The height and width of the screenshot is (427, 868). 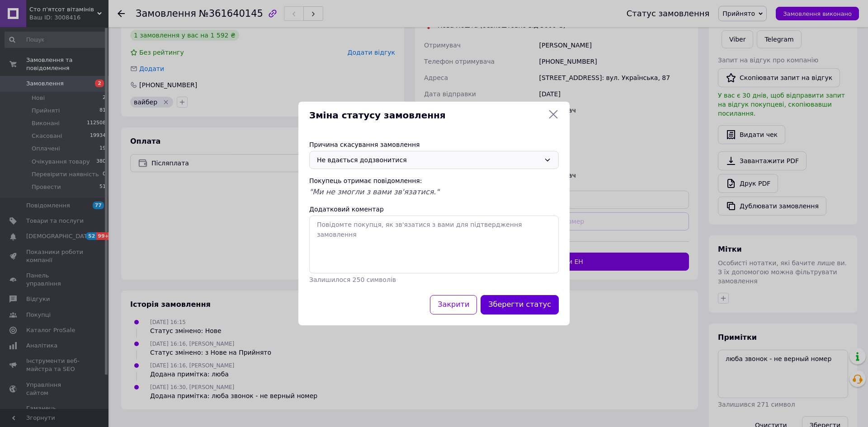 What do you see at coordinates (434, 144) in the screenshot?
I see `div: Причина скасування замовлення` at bounding box center [434, 144].